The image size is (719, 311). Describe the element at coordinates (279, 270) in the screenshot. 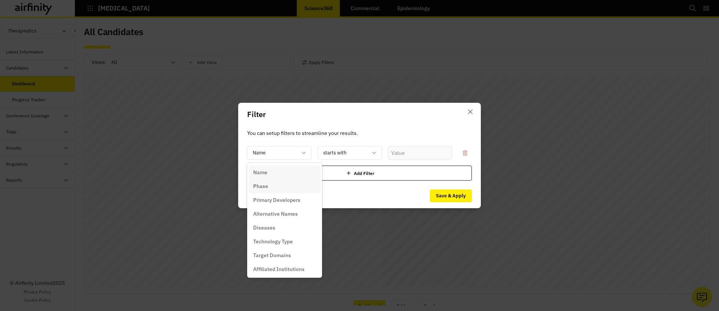

I see `p: Affiliated Institutions` at that location.